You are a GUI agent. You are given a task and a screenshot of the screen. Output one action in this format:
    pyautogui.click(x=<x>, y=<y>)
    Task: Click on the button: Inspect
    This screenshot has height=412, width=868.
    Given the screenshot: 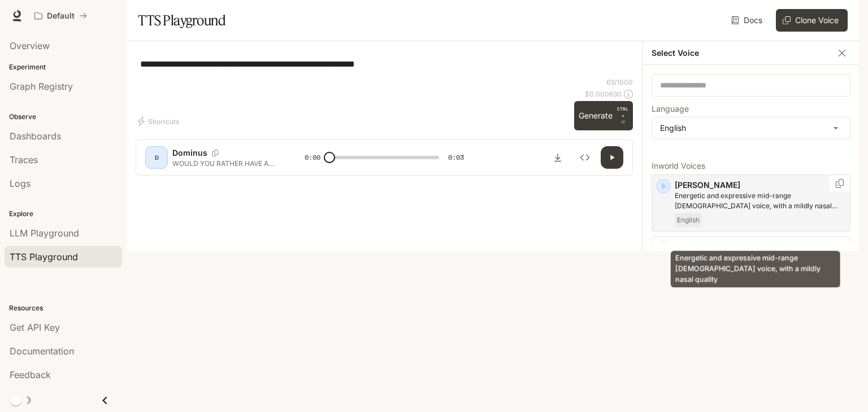 What is the action you would take?
    pyautogui.click(x=585, y=157)
    